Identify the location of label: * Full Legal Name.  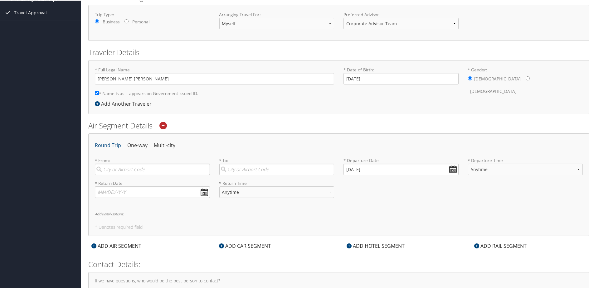
(214, 75).